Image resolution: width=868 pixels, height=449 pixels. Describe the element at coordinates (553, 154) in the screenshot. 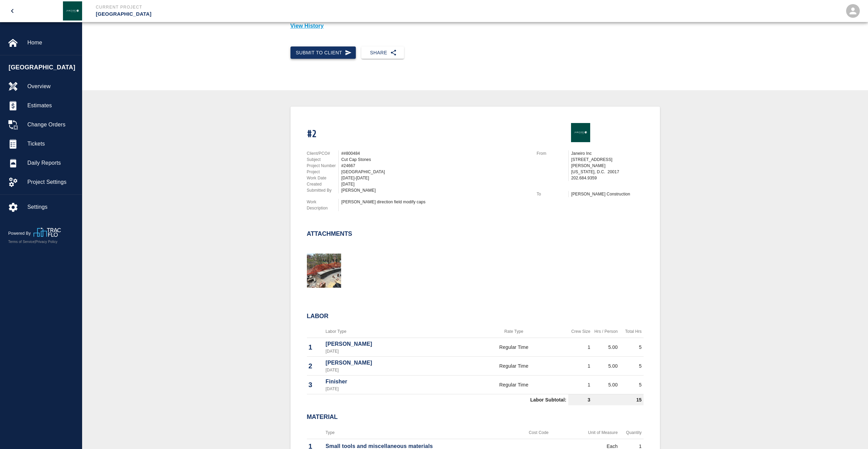

I see `p: From` at that location.